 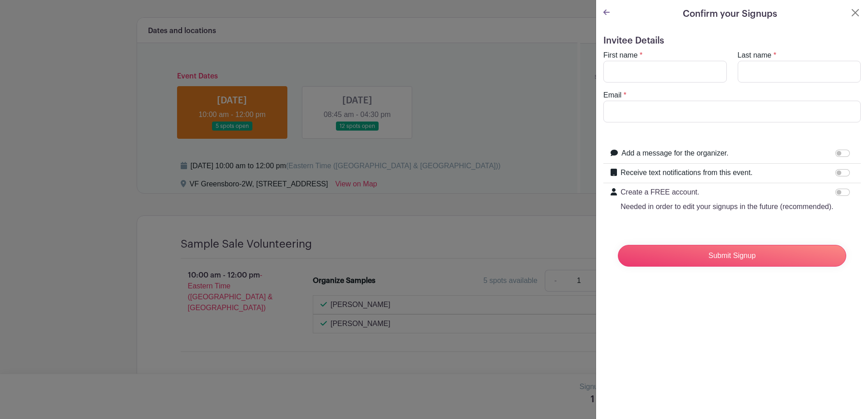 What do you see at coordinates (730, 14) in the screenshot?
I see `h5: Confirm your Signups` at bounding box center [730, 14].